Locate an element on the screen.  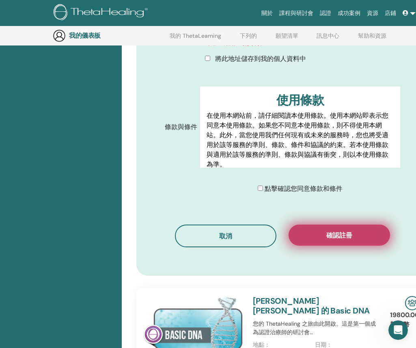
font: 確認註冊 is located at coordinates (339, 235).